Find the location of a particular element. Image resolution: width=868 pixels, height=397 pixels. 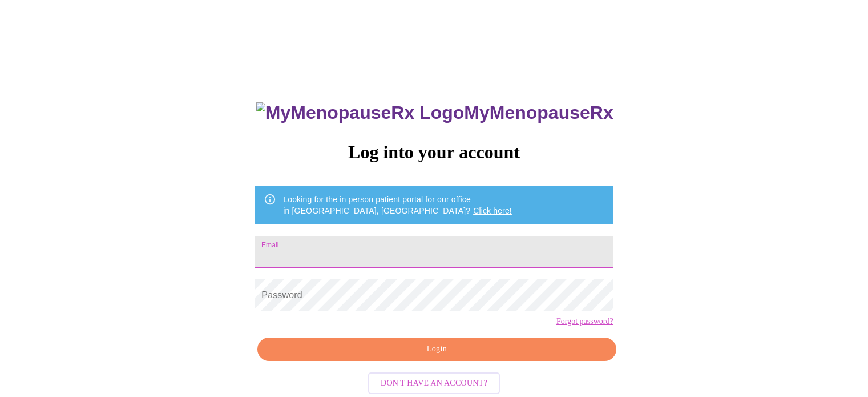

span: Login is located at coordinates (437, 349).